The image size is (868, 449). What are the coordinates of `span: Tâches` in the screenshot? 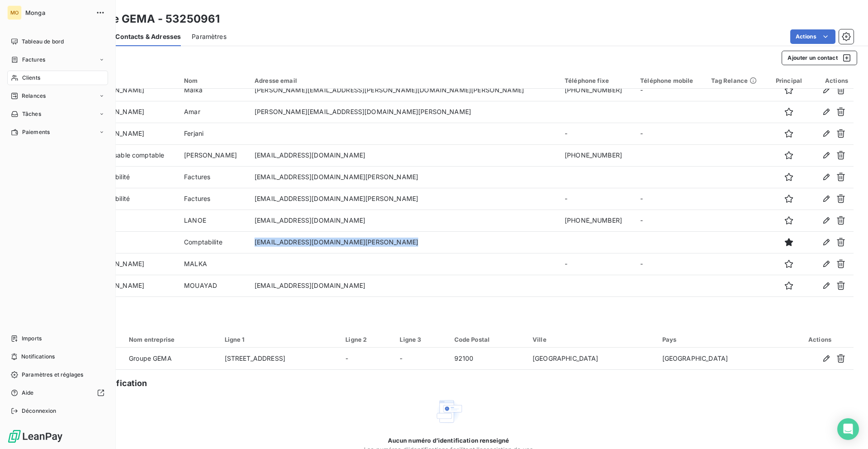 It's located at (32, 114).